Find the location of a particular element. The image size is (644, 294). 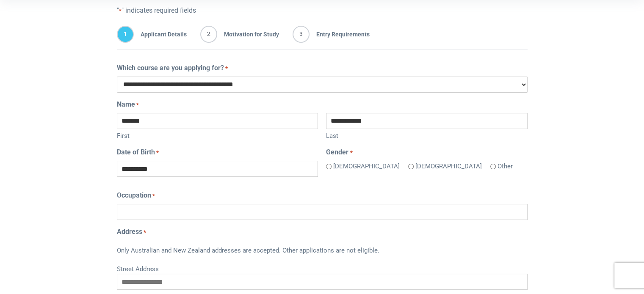

label: Which course are you applying for? is located at coordinates (173, 68).